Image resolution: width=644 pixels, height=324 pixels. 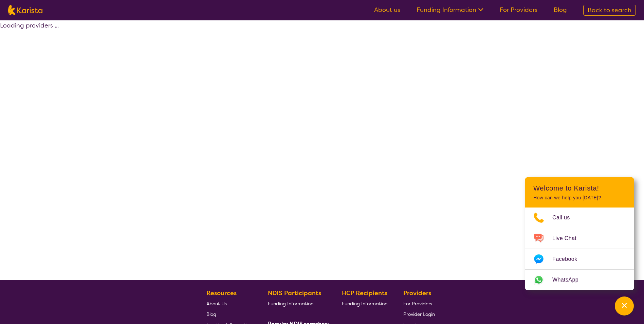 I want to click on span: About Us, so click(x=217, y=303).